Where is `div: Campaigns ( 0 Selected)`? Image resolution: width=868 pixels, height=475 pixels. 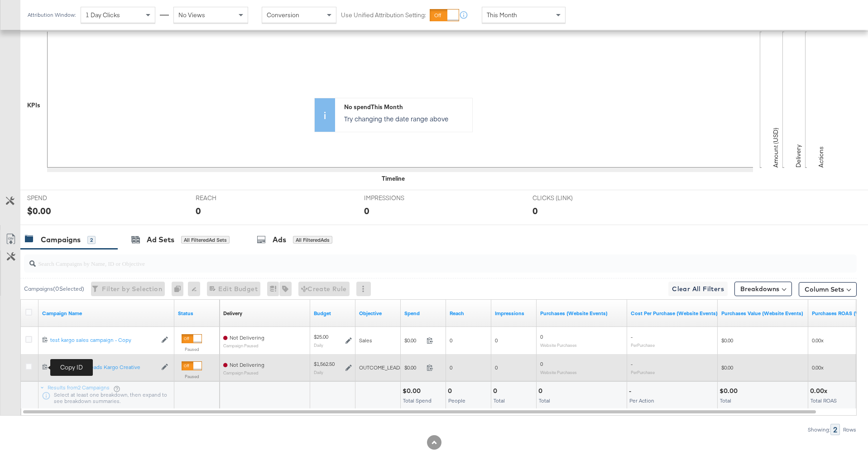
div: Campaigns ( 0 Selected) is located at coordinates (54, 289).